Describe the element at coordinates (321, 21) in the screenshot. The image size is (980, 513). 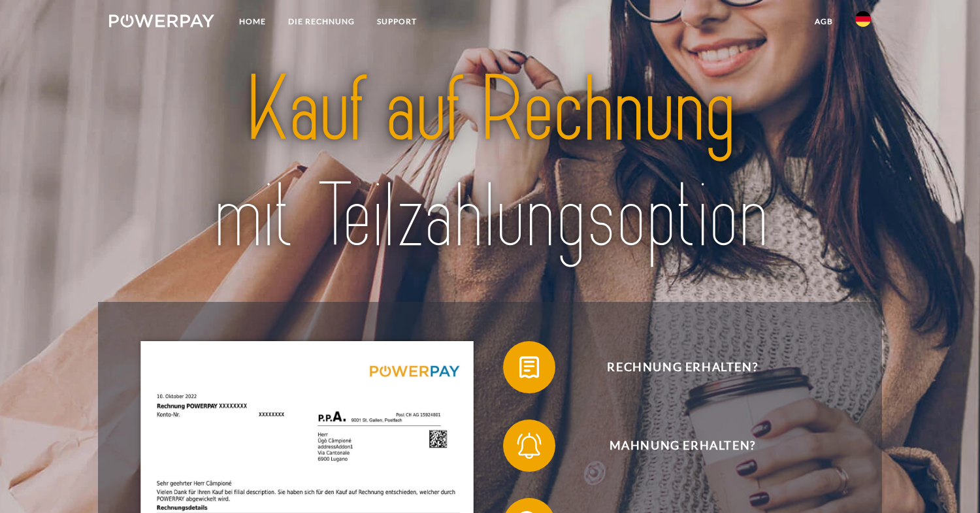
I see `a: DIE RECHNUNG` at that location.